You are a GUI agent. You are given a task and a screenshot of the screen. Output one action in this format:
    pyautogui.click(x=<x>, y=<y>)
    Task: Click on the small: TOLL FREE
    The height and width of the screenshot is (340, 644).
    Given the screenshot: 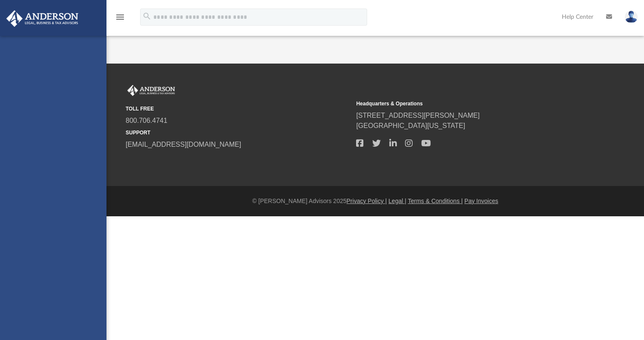 What is the action you would take?
    pyautogui.click(x=238, y=108)
    